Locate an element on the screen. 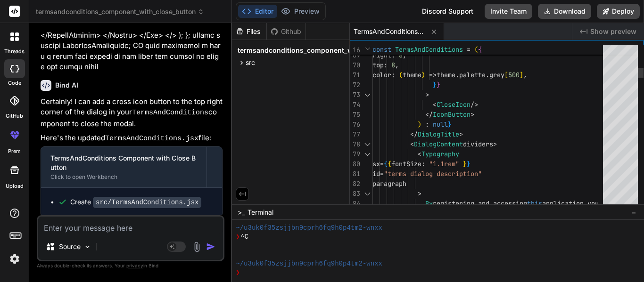 Image resolution: width=644 pixels, height=282 pixels. button: Deploy is located at coordinates (618, 11).